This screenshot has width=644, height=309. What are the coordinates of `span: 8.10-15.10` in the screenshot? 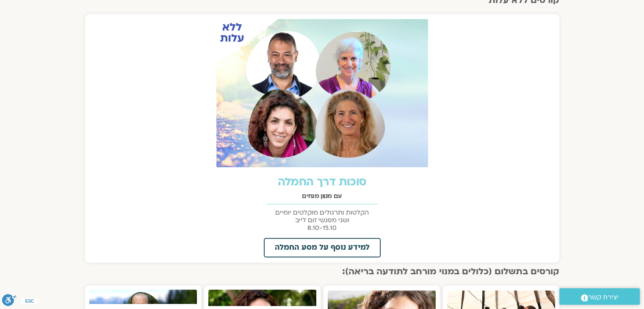 It's located at (322, 227).